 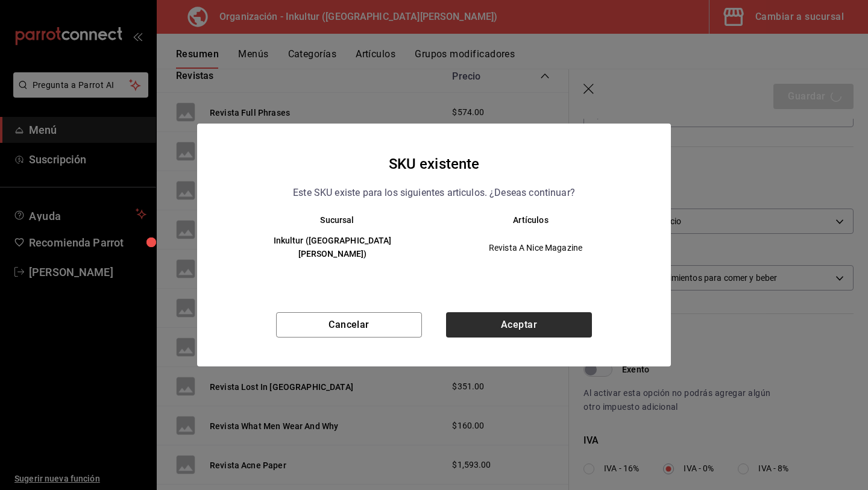 What do you see at coordinates (535, 248) in the screenshot?
I see `span: Revista A Nice Magazine` at bounding box center [535, 248].